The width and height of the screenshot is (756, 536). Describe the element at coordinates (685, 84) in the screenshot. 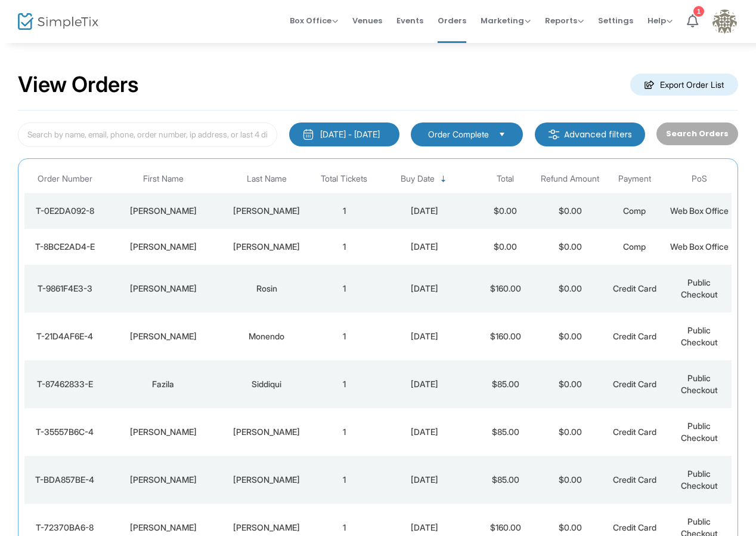

I see `m-button: Export Order List` at that location.